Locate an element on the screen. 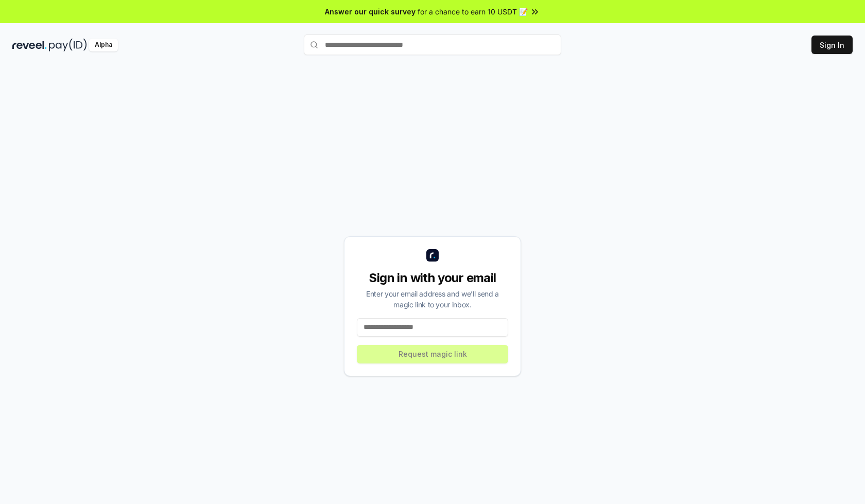  span: Answer our quick survey is located at coordinates (370, 12).